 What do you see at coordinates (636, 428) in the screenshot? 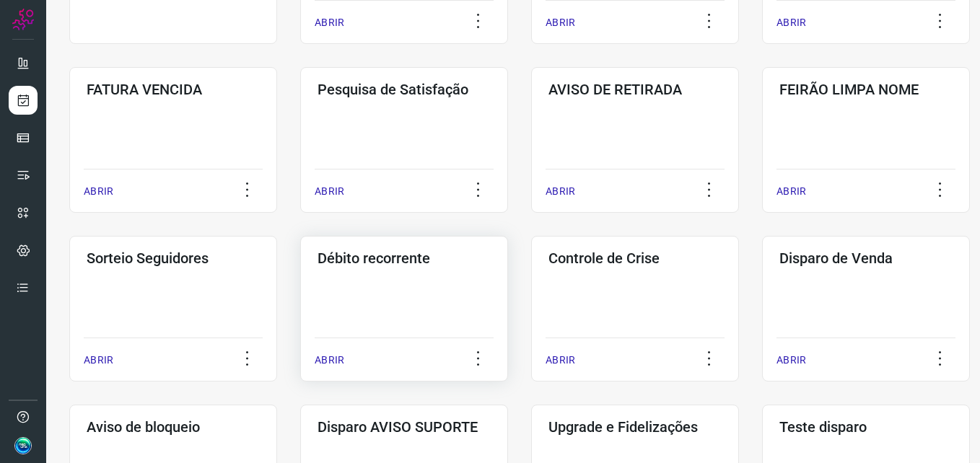
I see `h3: Upgrade e Fidelizações` at bounding box center [636, 428].